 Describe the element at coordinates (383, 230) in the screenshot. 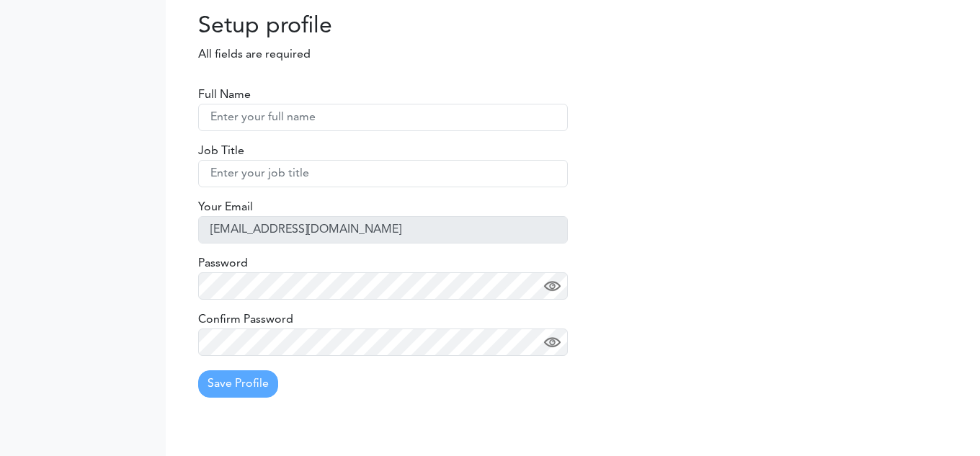

I see `input: Enter your email address` at that location.